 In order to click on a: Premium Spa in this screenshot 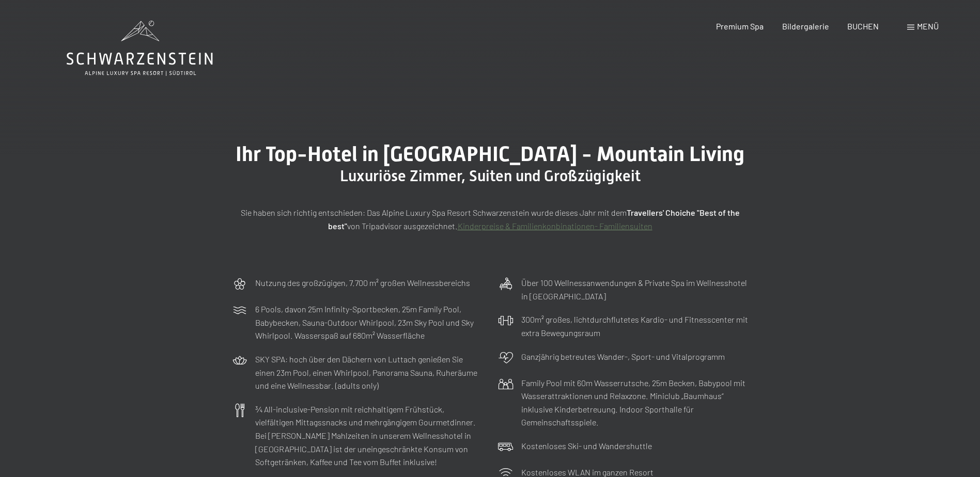, I will do `click(739, 26)`.